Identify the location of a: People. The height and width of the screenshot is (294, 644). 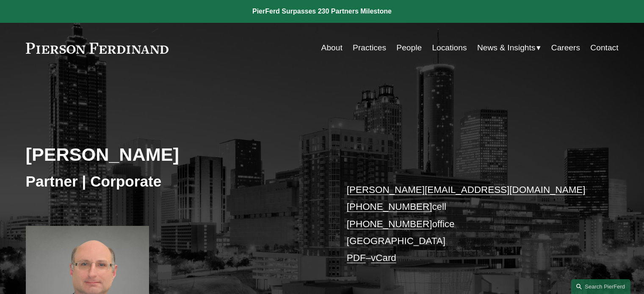
(409, 48).